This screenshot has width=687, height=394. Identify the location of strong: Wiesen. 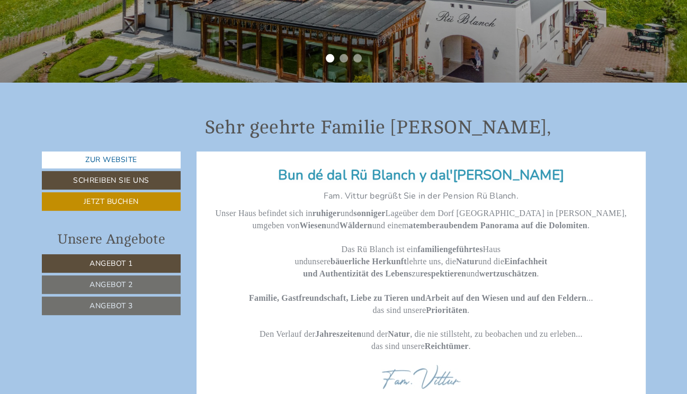
(313, 225).